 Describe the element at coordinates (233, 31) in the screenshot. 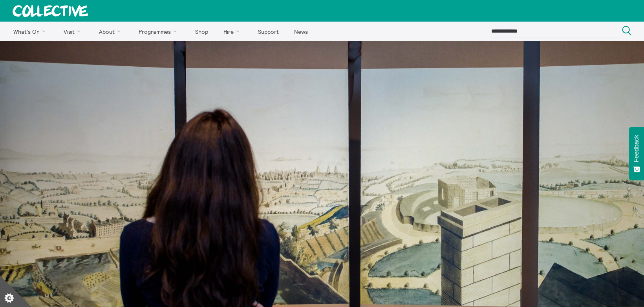

I see `a: Hire` at that location.